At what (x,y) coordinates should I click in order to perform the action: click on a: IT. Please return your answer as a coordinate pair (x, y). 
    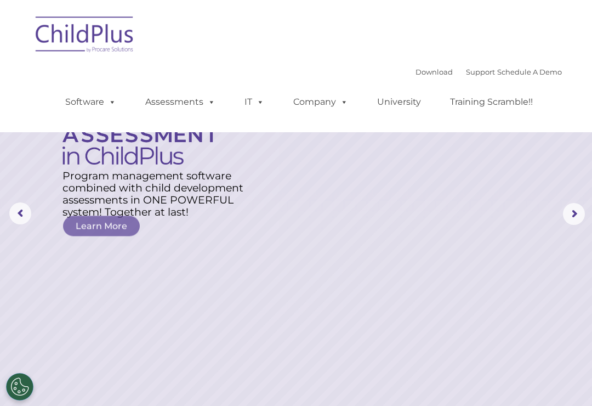
    Looking at the image, I should click on (255, 102).